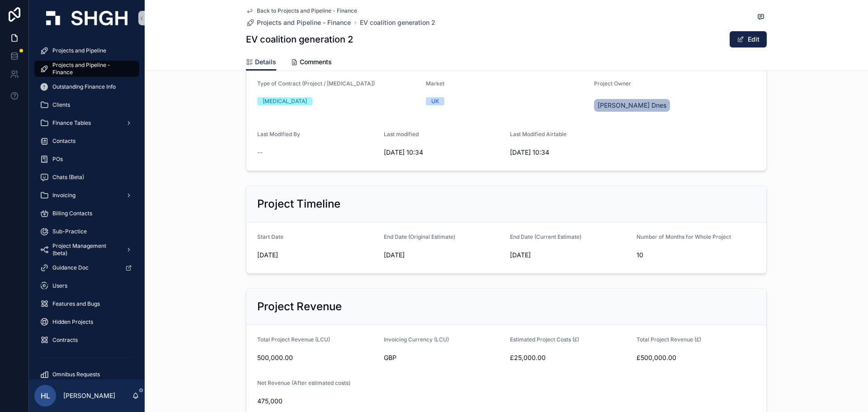 The image size is (868, 412). Describe the element at coordinates (304, 383) in the screenshot. I see `span: Net Revenue (After estimated costs)` at that location.